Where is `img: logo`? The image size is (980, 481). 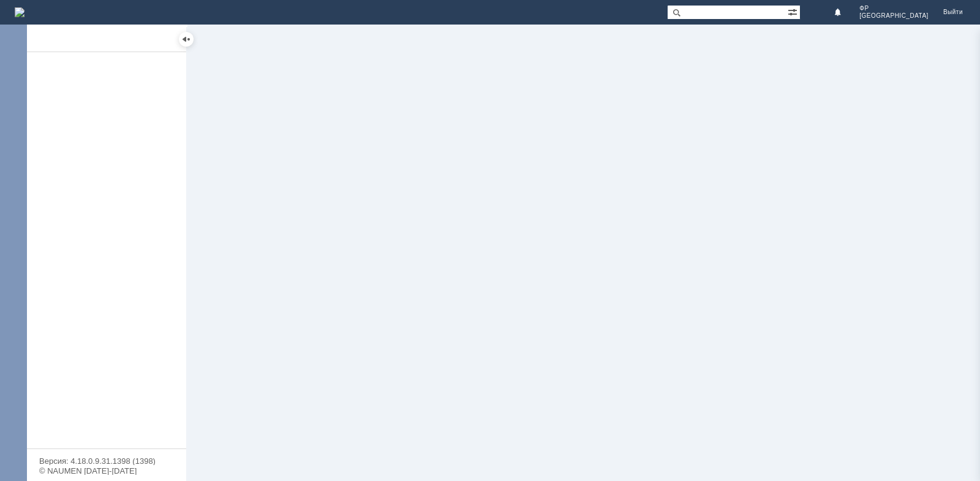
img: logo is located at coordinates (19, 12).